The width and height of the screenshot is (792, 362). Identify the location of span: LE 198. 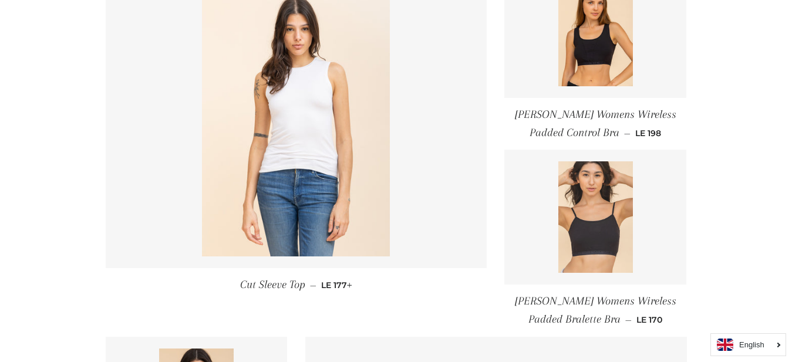
(648, 133).